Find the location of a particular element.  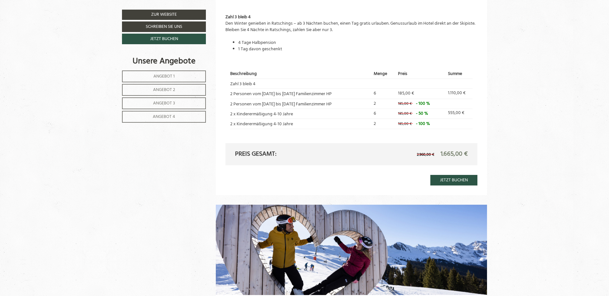

img: zahl-3-bleib-4-De1-cwm-1291p.jpg is located at coordinates (352, 250).